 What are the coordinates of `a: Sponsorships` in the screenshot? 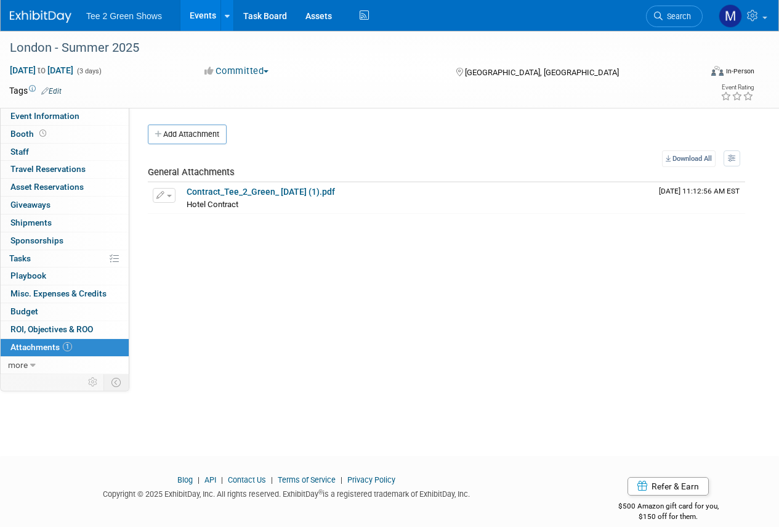 It's located at (65, 241).